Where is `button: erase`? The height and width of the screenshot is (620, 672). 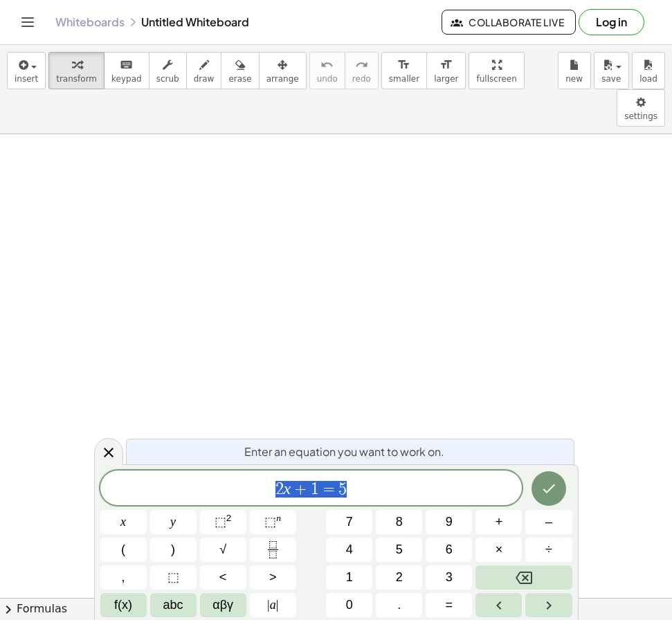
button: erase is located at coordinates (239, 71).